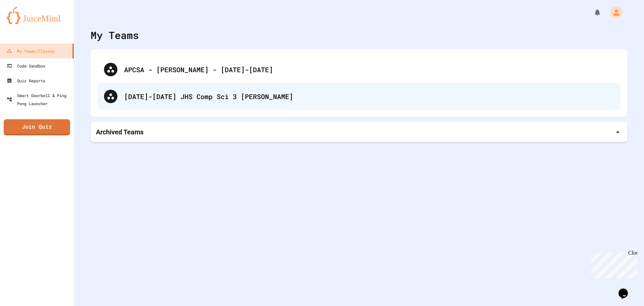 This screenshot has height=306, width=644. Describe the element at coordinates (37, 15) in the screenshot. I see `img: logo-orange.svg` at that location.